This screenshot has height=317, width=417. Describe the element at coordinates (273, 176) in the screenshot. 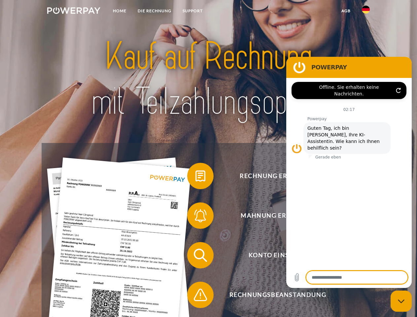

I see `a: Rechnung erhalten?` at that location.